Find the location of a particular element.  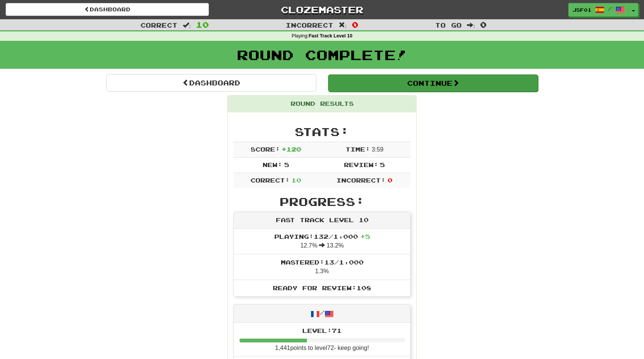

span: Score: is located at coordinates (265, 149).